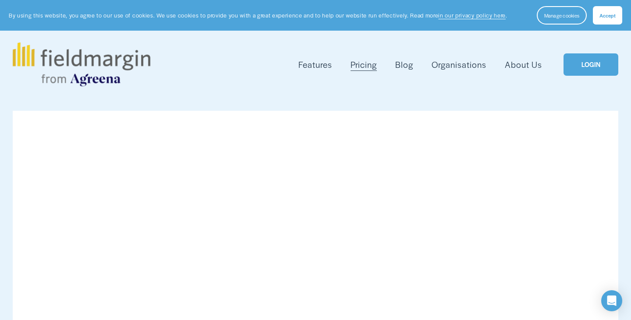 Image resolution: width=631 pixels, height=320 pixels. What do you see at coordinates (404, 64) in the screenshot?
I see `a: Blog` at bounding box center [404, 64].